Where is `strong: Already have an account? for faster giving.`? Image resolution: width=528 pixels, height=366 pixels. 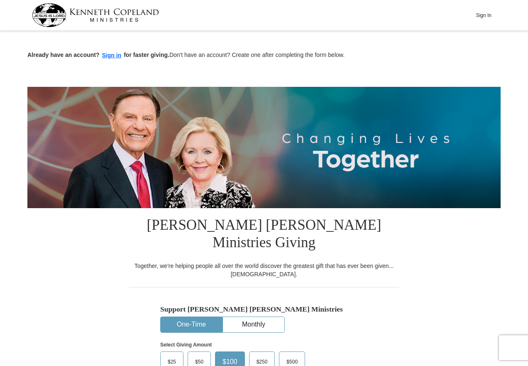 strong: Already have an account? for faster giving. is located at coordinates (98, 55).